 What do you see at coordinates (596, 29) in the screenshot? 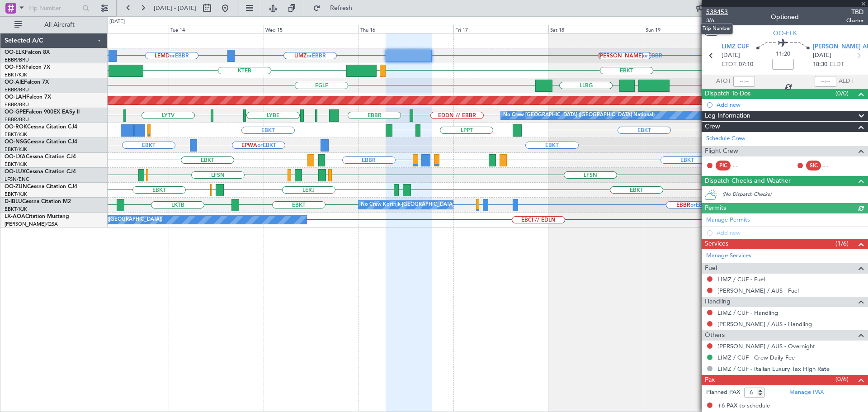
I see `div: Sat 18` at bounding box center [596, 29].